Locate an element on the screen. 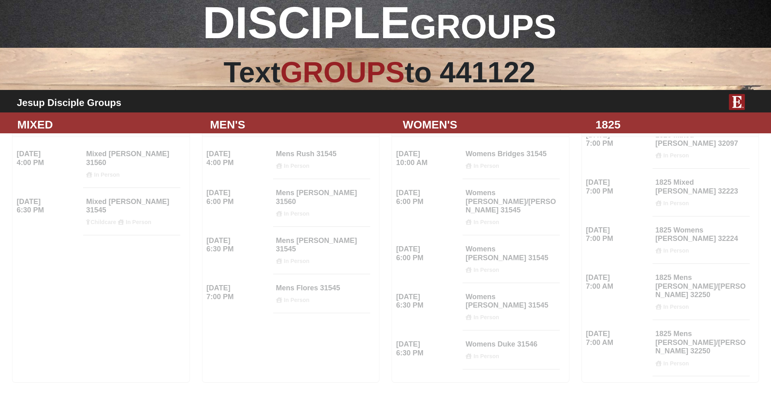 Image resolution: width=771 pixels, height=416 pixels. h4: Womens Duke 31546 is located at coordinates (511, 350).